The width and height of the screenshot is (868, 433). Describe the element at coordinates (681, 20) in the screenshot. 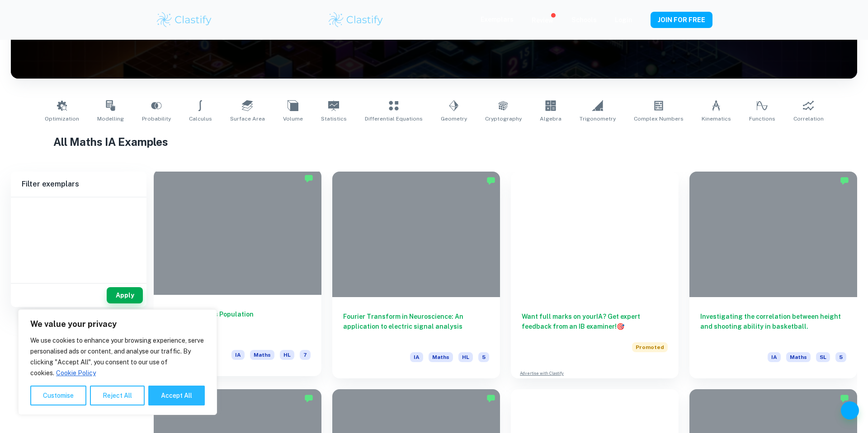

I see `button: JOIN FOR FREE` at that location.